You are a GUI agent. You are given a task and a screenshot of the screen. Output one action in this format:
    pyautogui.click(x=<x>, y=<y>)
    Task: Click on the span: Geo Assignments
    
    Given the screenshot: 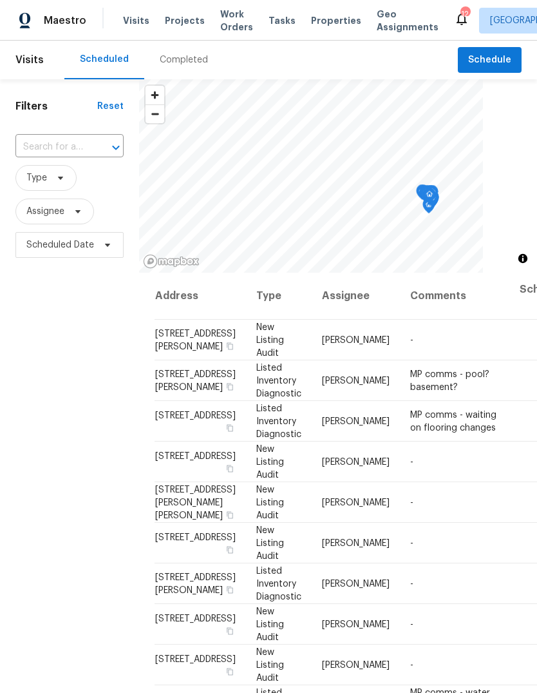 What is the action you would take?
    pyautogui.click(x=408, y=21)
    